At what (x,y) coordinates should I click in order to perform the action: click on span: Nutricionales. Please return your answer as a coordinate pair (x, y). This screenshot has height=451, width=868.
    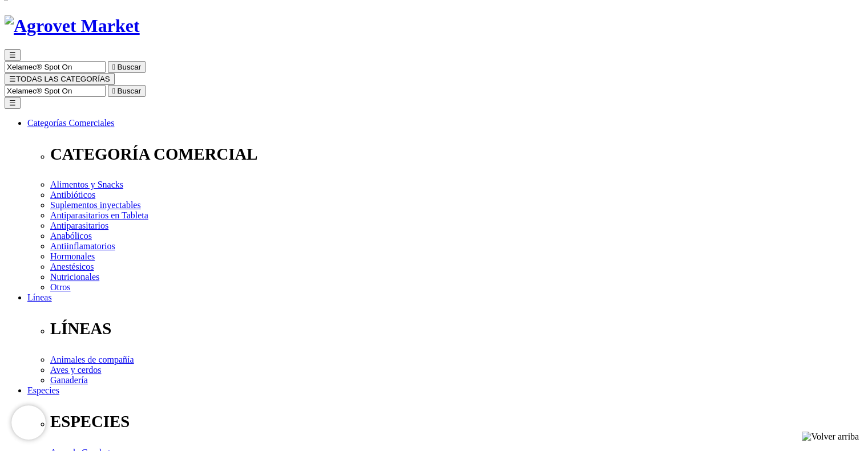
    Looking at the image, I should click on (74, 276).